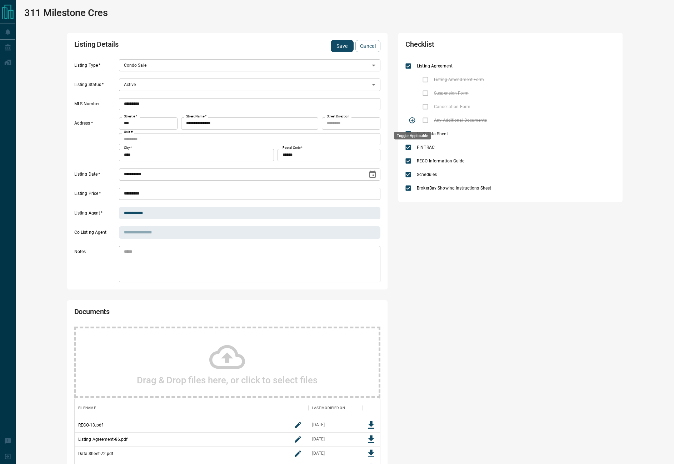 The width and height of the screenshot is (674, 464). What do you see at coordinates (103, 440) in the screenshot?
I see `p: Listing Agreement-86.pdf` at bounding box center [103, 440].